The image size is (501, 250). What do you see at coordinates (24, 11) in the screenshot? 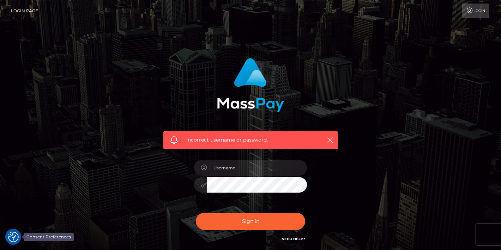
I see `a: Login Page` at bounding box center [24, 11].